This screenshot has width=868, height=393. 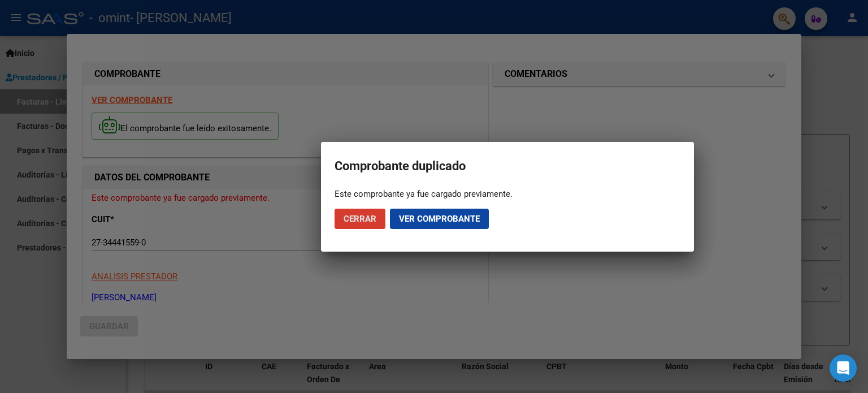 I want to click on button: Ver comprobante, so click(x=439, y=219).